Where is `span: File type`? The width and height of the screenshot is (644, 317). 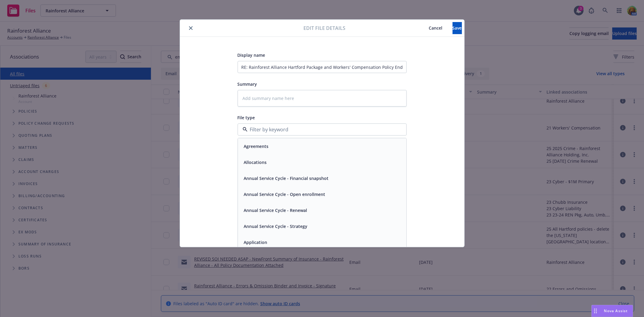 span: File type is located at coordinates (246, 117).